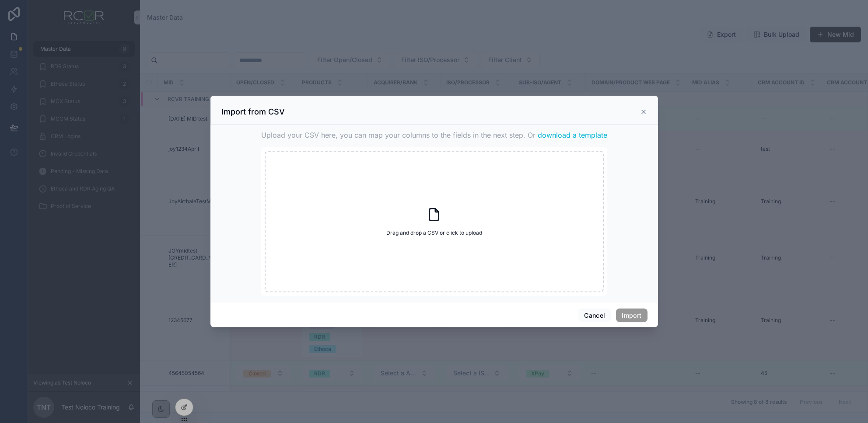  Describe the element at coordinates (572, 135) in the screenshot. I see `span: download a template` at that location.